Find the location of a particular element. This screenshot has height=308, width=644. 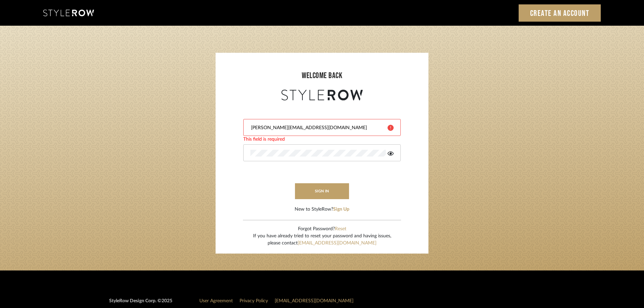

input: Email Address is located at coordinates (316, 128).